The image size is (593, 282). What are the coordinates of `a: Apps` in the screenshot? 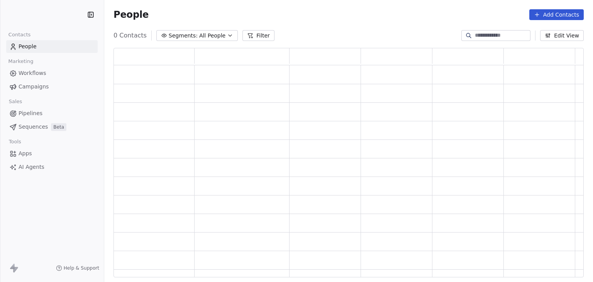 It's located at (52, 153).